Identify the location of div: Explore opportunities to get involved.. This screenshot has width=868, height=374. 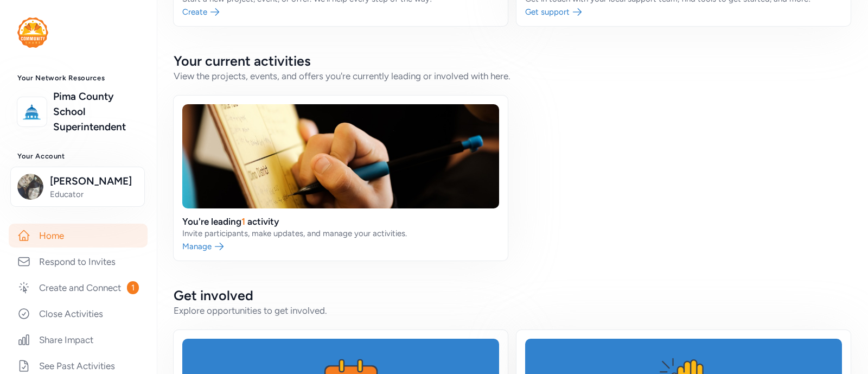
(512, 310).